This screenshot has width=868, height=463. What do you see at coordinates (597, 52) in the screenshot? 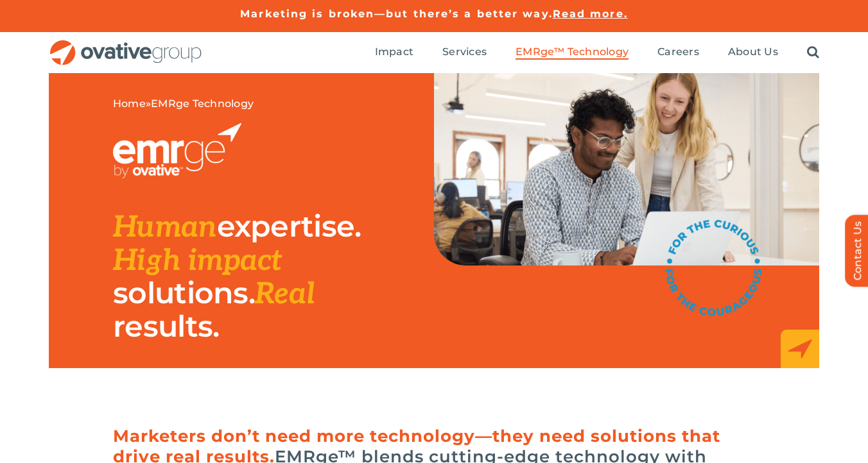
I see `nav: Menu` at bounding box center [597, 52].